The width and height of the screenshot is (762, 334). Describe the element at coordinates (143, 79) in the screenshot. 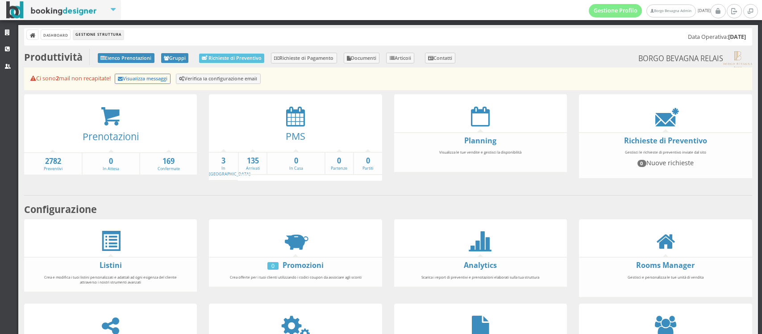

I see `a: Visualizza messaggi` at that location.